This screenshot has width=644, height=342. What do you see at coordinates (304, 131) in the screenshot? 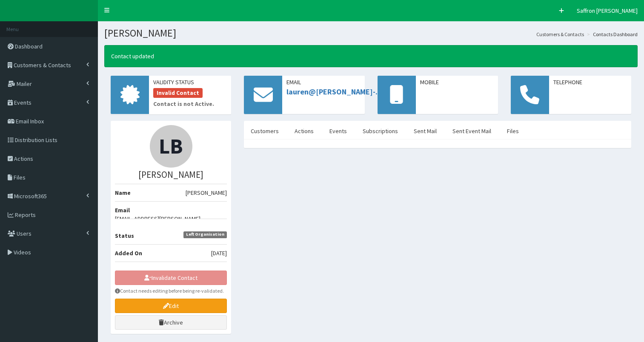
I see `a: Actions` at bounding box center [304, 131].